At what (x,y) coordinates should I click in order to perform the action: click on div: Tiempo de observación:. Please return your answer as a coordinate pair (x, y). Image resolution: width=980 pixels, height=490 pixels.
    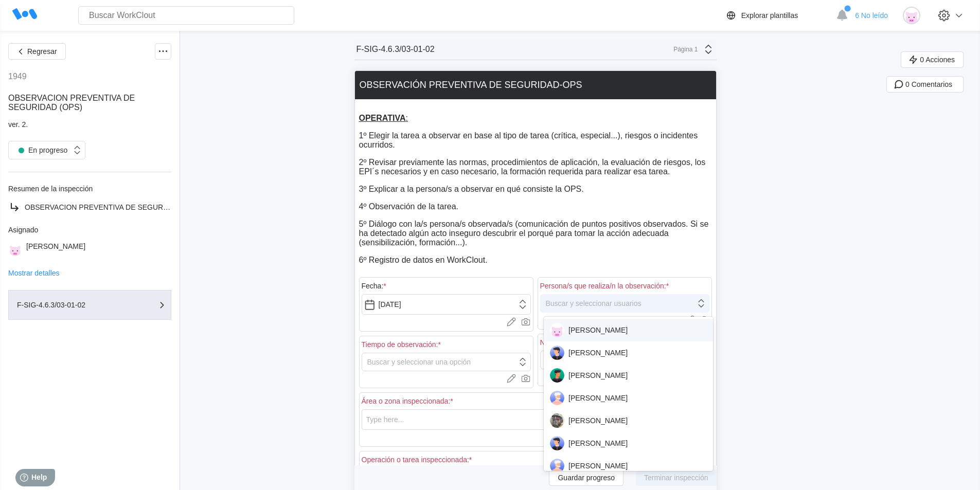
    Looking at the image, I should click on (401, 344).